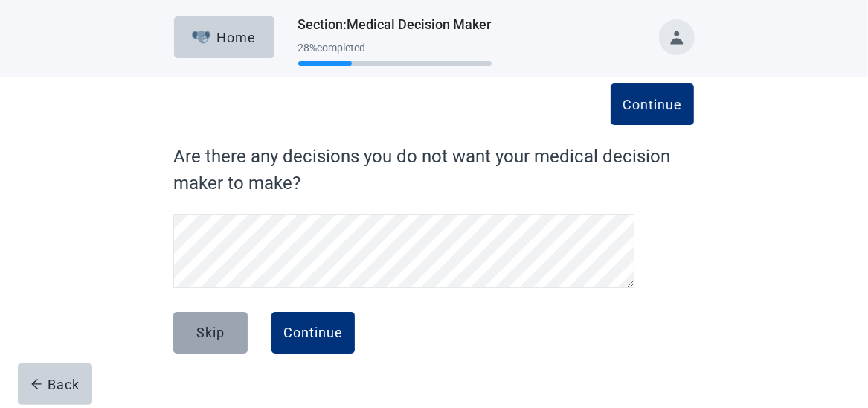  What do you see at coordinates (395, 47) in the screenshot?
I see `div: 28 % completed` at bounding box center [395, 47].